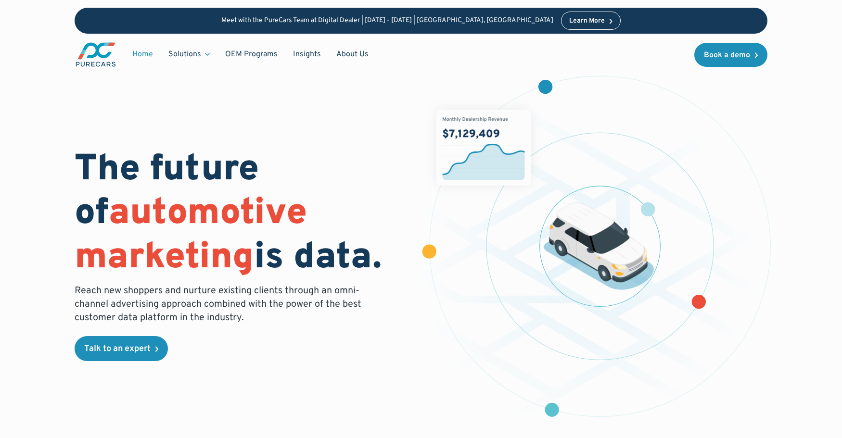  Describe the element at coordinates (727, 55) in the screenshot. I see `div: Book a demo` at that location.